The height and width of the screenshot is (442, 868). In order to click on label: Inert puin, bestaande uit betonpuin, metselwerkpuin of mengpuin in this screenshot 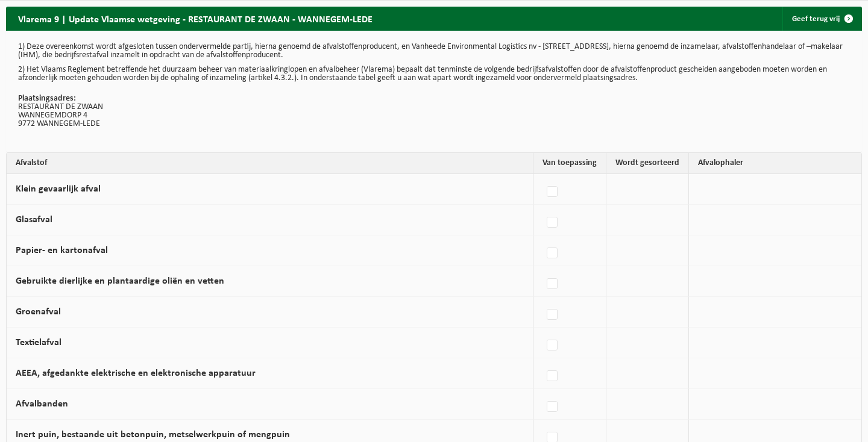, I will do `click(153, 435)`.